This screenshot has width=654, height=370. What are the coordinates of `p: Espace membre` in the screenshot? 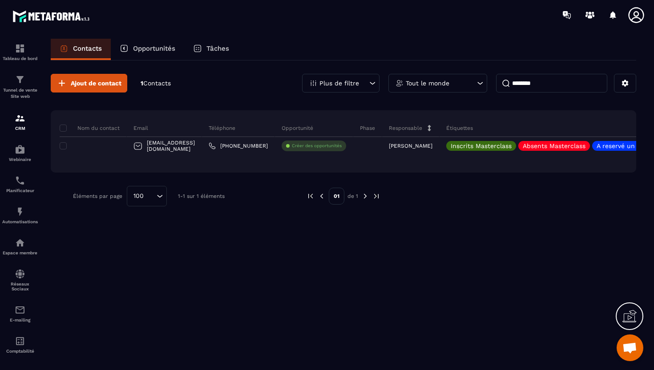 It's located at (20, 253).